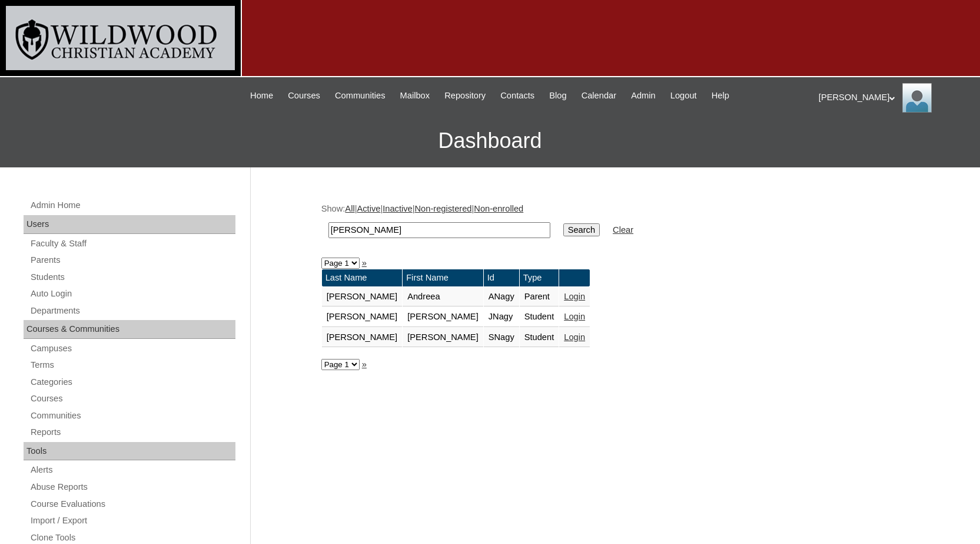 This screenshot has height=544, width=980. Describe the element at coordinates (397, 209) in the screenshot. I see `a: Inactive` at that location.